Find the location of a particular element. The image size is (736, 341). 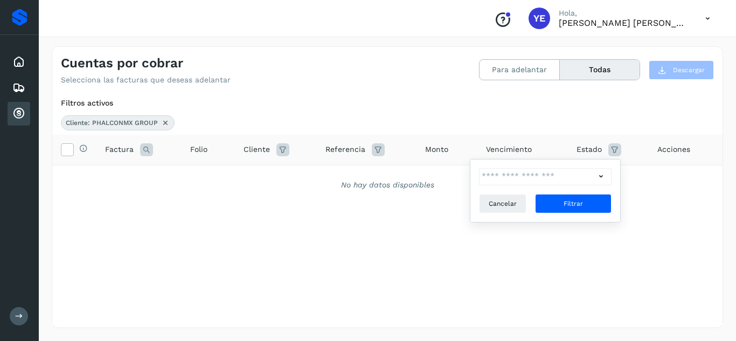

p: Yareli Estefania Palacios Cabrera is located at coordinates (623, 23).